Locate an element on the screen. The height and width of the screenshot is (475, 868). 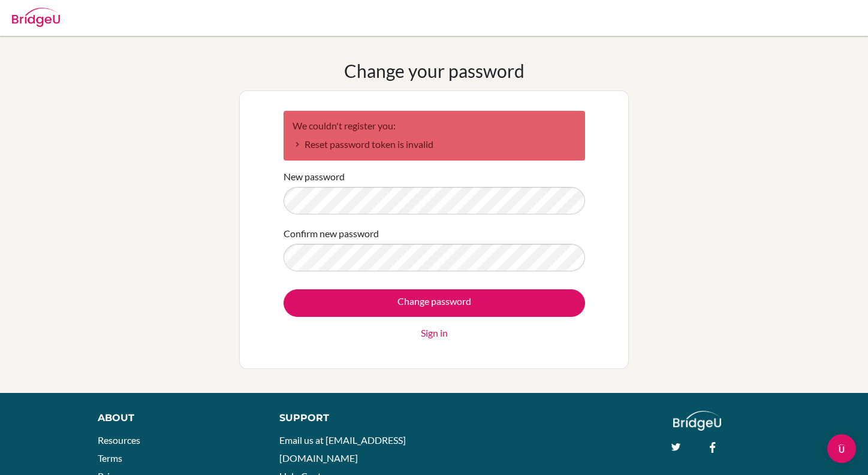
a: Sign in is located at coordinates (434, 333).